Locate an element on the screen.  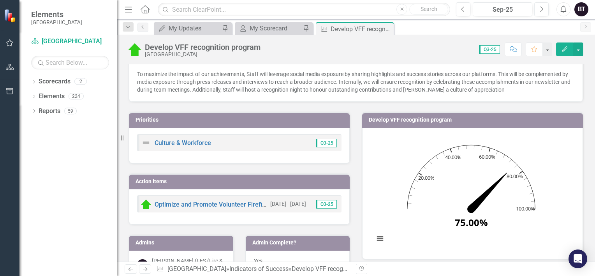
div: 59 is located at coordinates (71, 111).